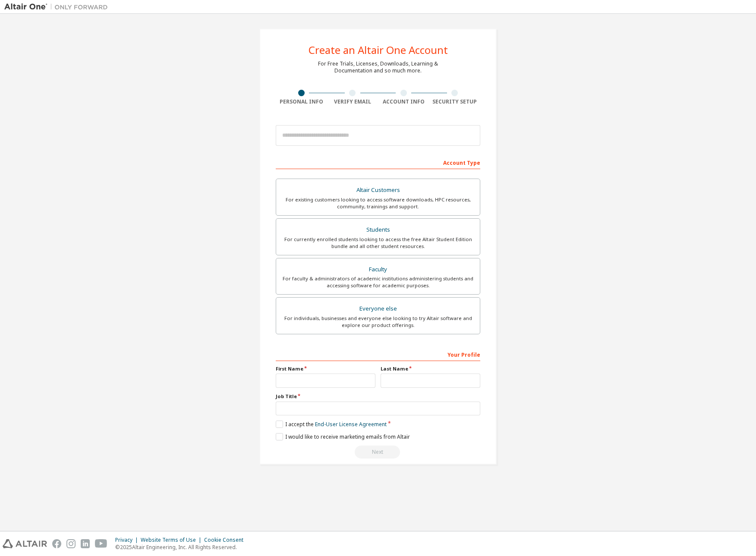 The height and width of the screenshot is (556, 756). I want to click on div: Verify Email, so click(352, 102).